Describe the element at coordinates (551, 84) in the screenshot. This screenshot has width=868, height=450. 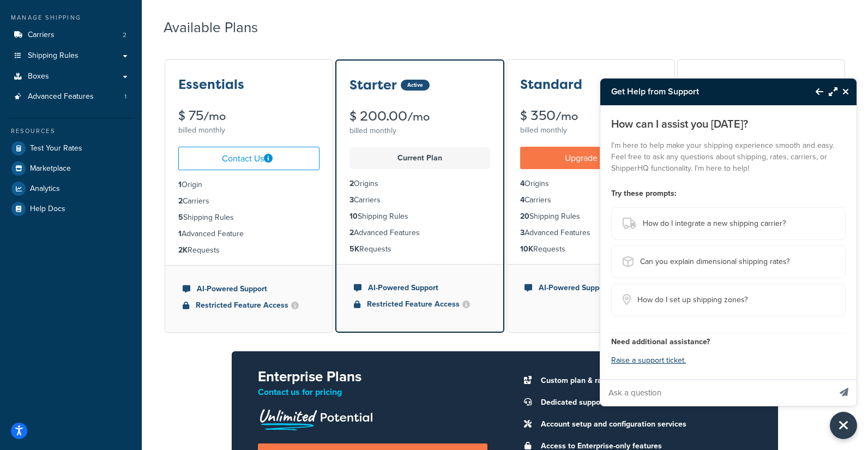
I see `h3: Standard` at that location.